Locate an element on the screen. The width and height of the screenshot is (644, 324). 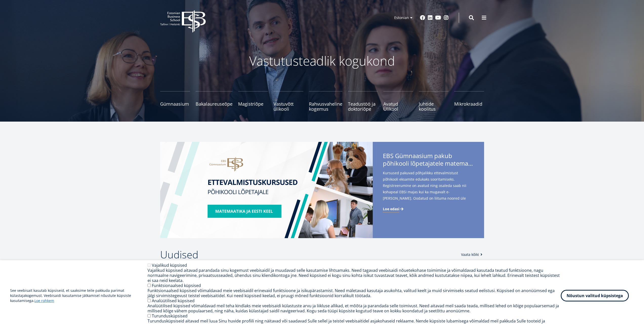
a: Teadustöö ja doktoriõpe is located at coordinates (363, 101).